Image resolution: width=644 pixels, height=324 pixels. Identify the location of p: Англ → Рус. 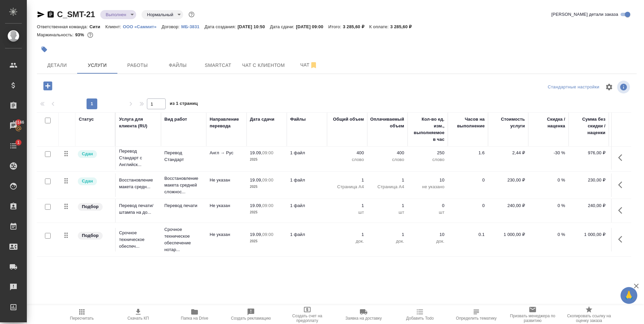
(227, 153).